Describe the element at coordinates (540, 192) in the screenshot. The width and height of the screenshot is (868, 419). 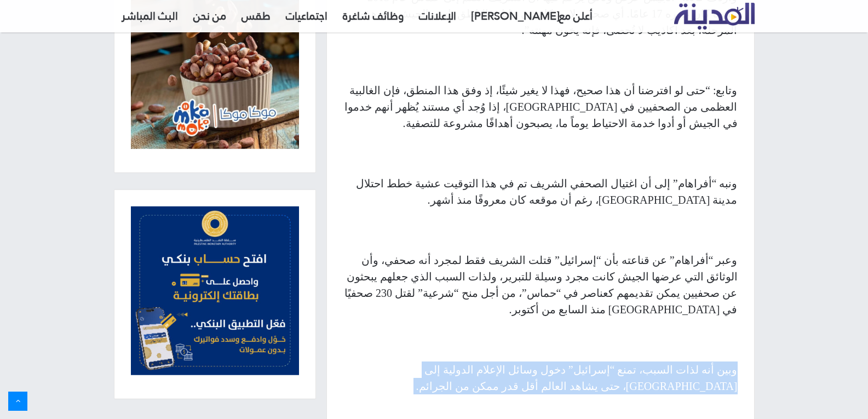
I see `p: ونبه “أفراهام” إلى أن اغتيال الصحفي الشريف تم في هذا التوقيت عشية خطط احتلال مدينة [GEOGRAPHIC_DA...` at that location.